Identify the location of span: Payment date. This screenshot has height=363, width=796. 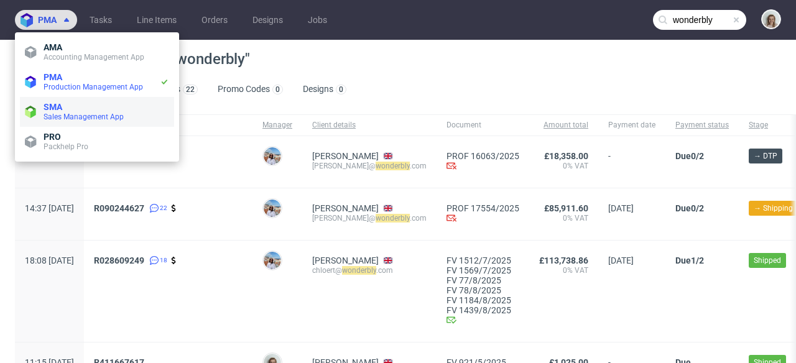
(632, 125).